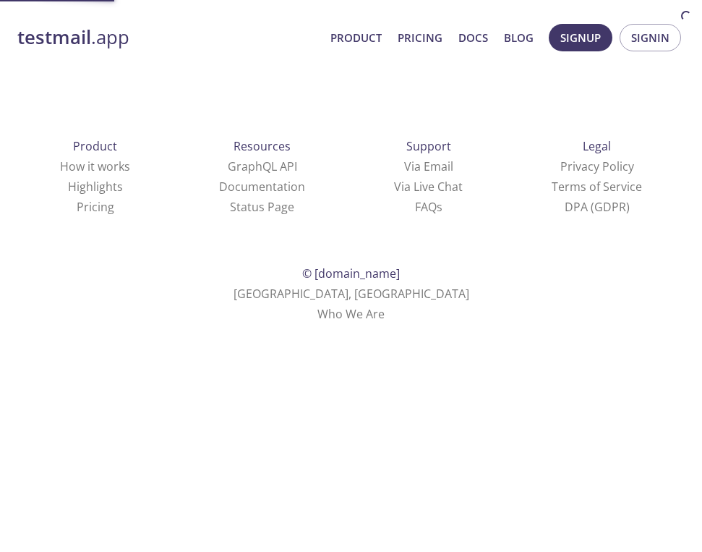 The width and height of the screenshot is (702, 552). What do you see at coordinates (428, 187) in the screenshot?
I see `a: Via Live Chat` at bounding box center [428, 187].